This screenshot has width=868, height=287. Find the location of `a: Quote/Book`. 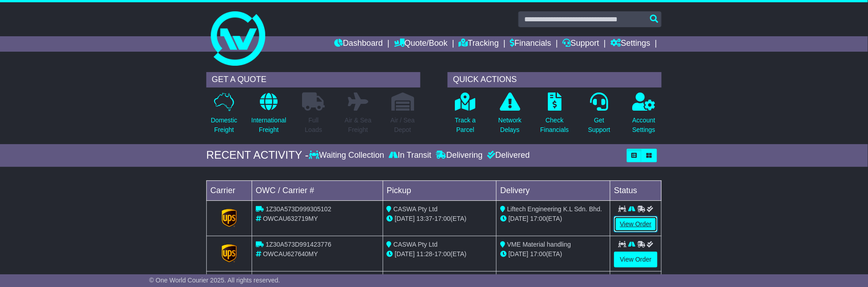

a: Quote/Book is located at coordinates (421, 44).